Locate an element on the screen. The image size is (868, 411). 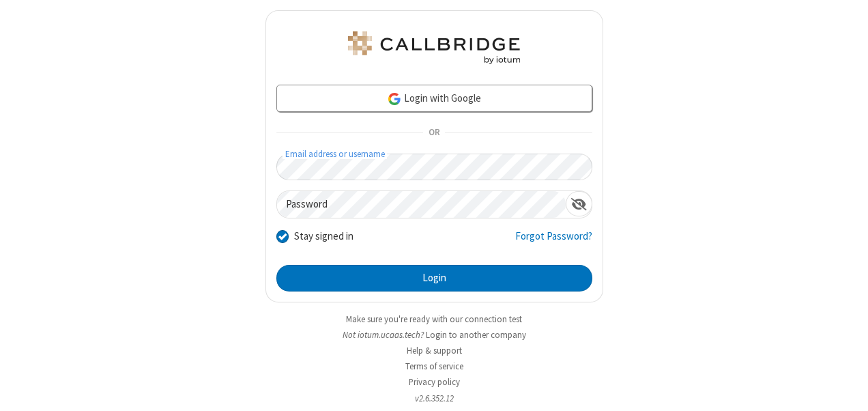
li: Not iotum.​ucaas.​tech? is located at coordinates (434, 335).